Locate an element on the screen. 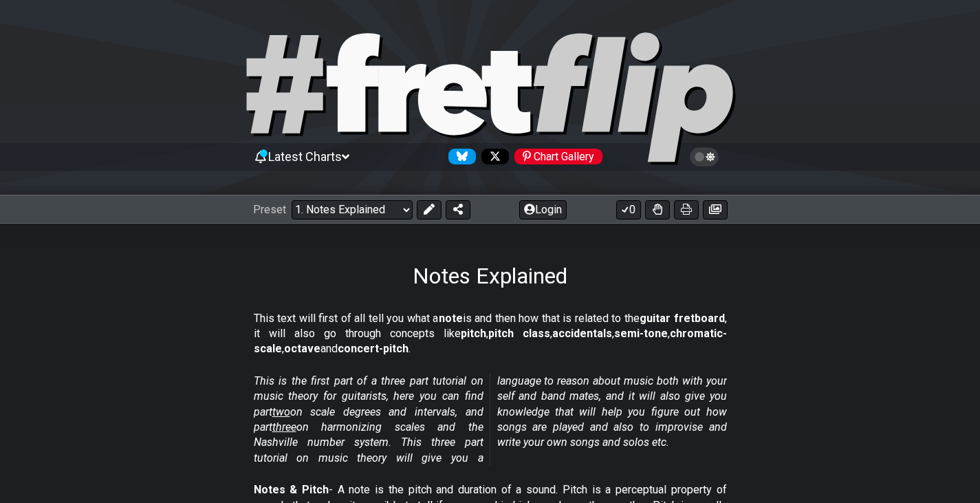  span: two is located at coordinates (282, 412).